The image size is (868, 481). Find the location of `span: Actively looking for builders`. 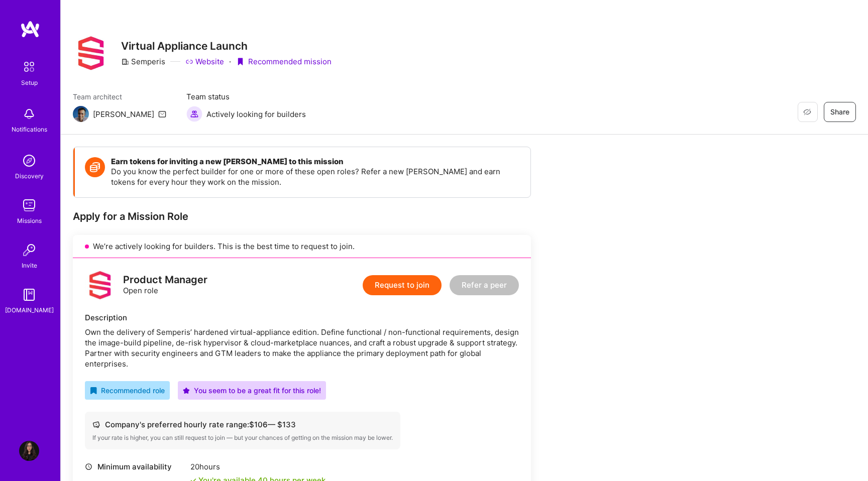

span: Actively looking for builders is located at coordinates (256, 114).